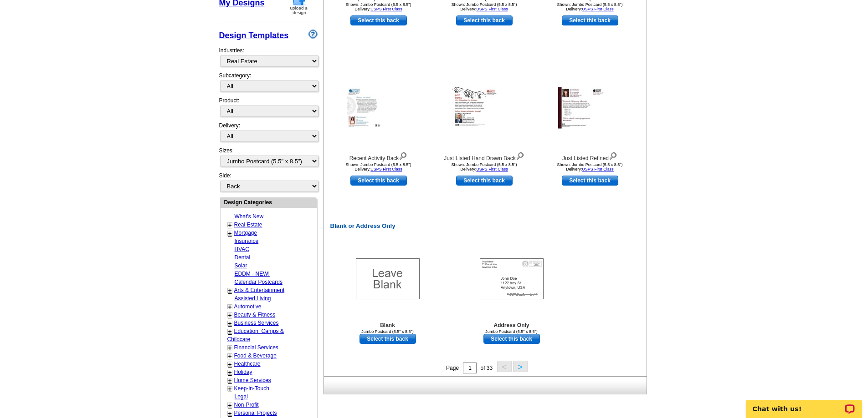 The width and height of the screenshot is (868, 418). What do you see at coordinates (247, 405) in the screenshot?
I see `a: Non-Profit` at bounding box center [247, 405].